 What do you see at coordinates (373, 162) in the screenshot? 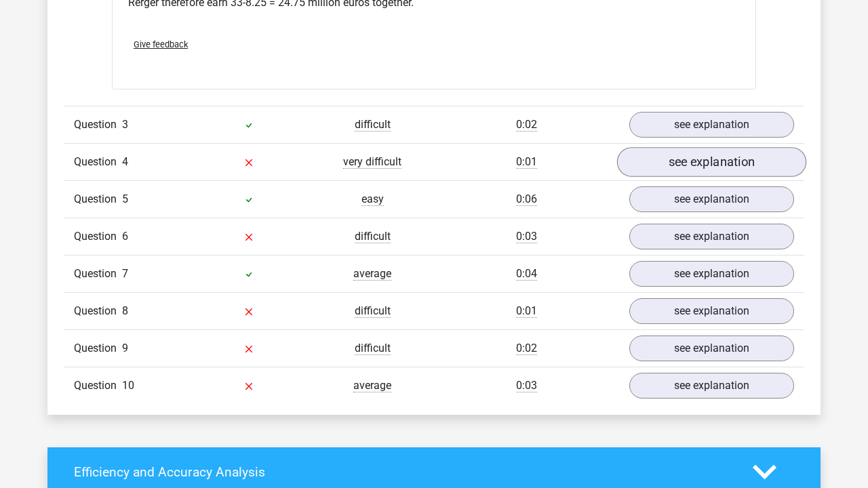
I see `span: very difficult` at bounding box center [373, 162].